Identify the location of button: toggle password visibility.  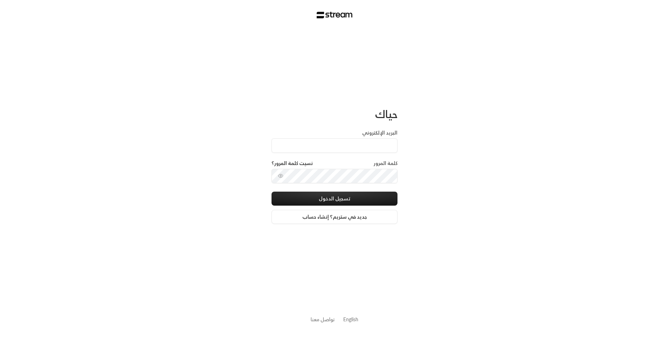
(281, 176).